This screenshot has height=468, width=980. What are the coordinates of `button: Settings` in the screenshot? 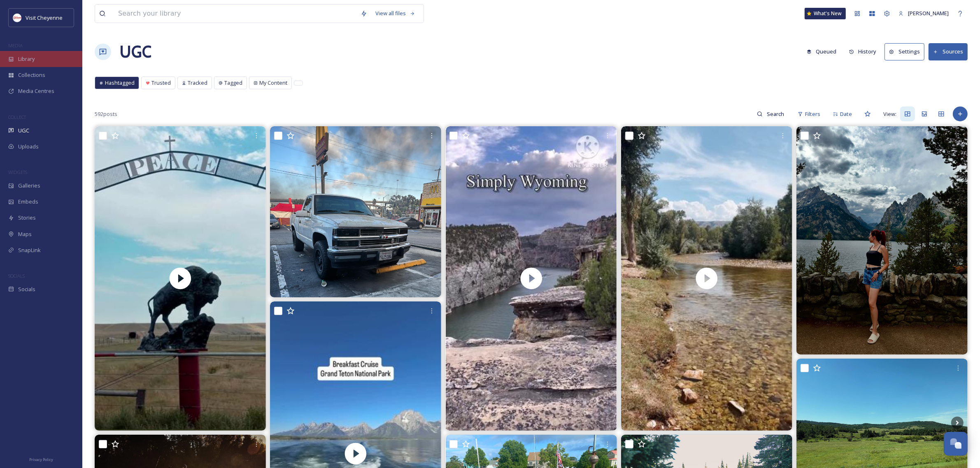 It's located at (905, 52).